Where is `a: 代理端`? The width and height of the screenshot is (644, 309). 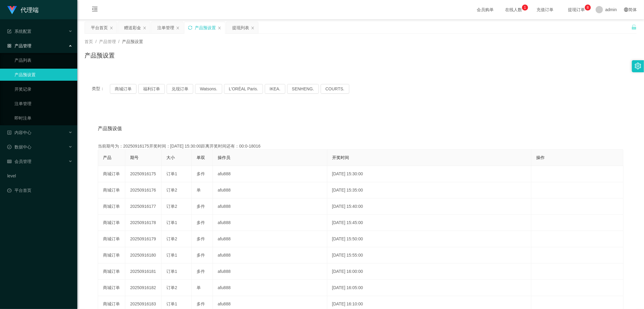
a: 代理端 is located at coordinates (23, 10).